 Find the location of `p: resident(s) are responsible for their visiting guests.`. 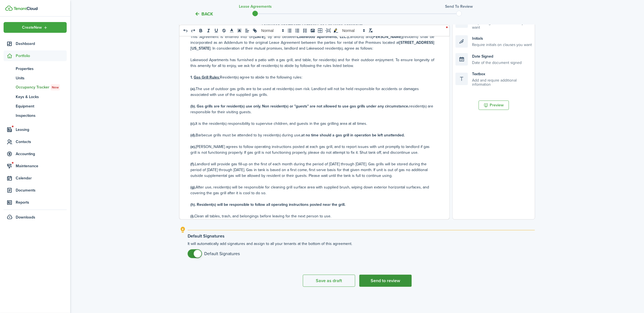

p: resident(s) are responsible for their visiting guests. is located at coordinates (312, 109).